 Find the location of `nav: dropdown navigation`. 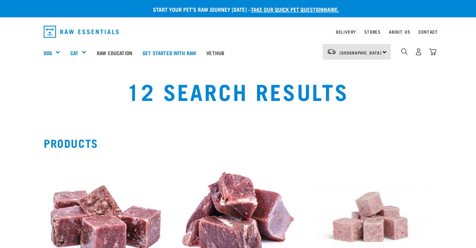

nav: dropdown navigation is located at coordinates (238, 32).